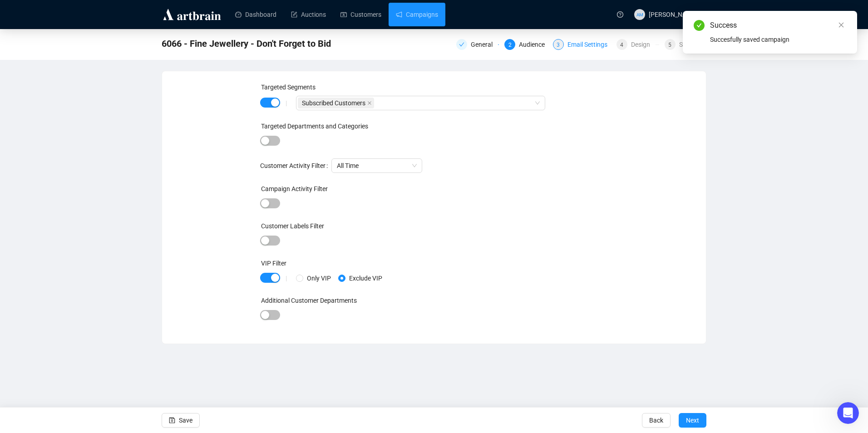 The width and height of the screenshot is (868, 433). What do you see at coordinates (172, 421) in the screenshot?
I see `span: save` at bounding box center [172, 421].